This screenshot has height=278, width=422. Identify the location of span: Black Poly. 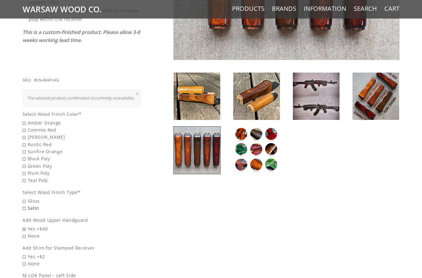
(82, 158).